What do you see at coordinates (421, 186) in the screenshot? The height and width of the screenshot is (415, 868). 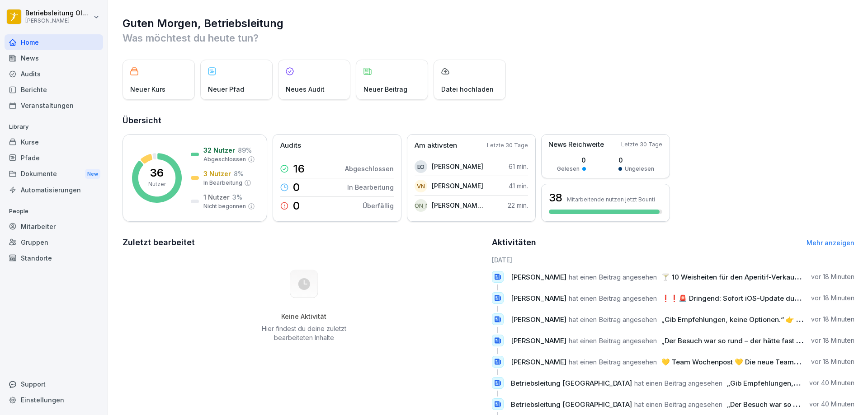 I see `div: VN` at bounding box center [421, 186].